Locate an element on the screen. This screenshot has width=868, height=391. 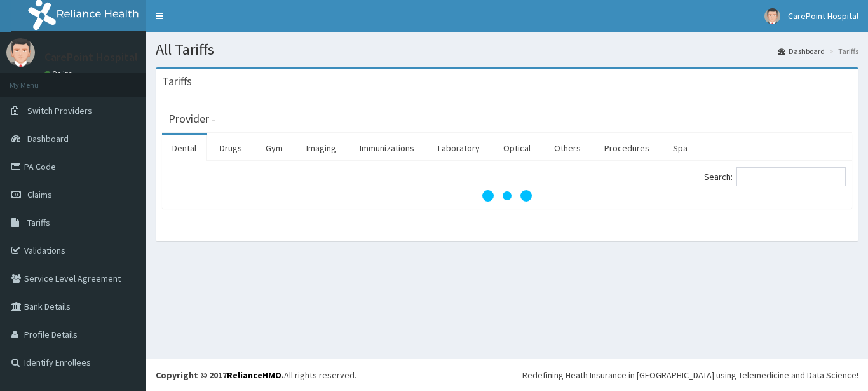
h3: Tariffs is located at coordinates (177, 81).